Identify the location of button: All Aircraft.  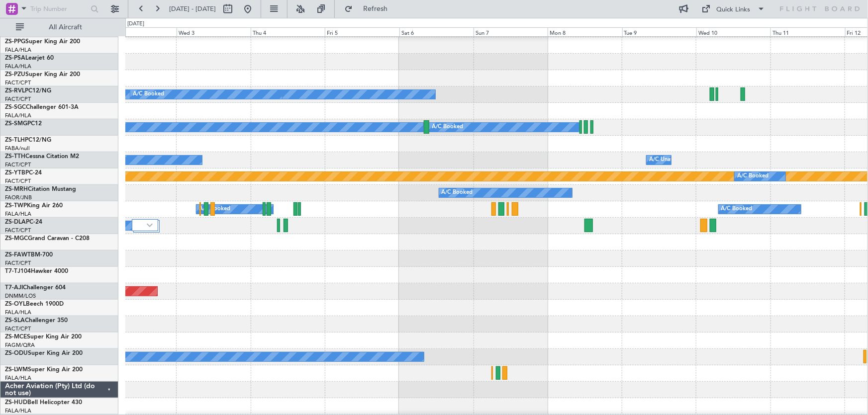
(59, 27).